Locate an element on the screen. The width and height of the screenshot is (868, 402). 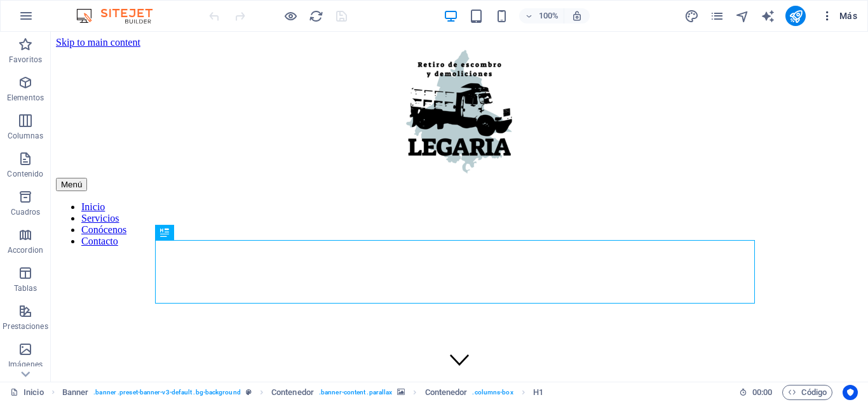
button: design is located at coordinates (691, 16).